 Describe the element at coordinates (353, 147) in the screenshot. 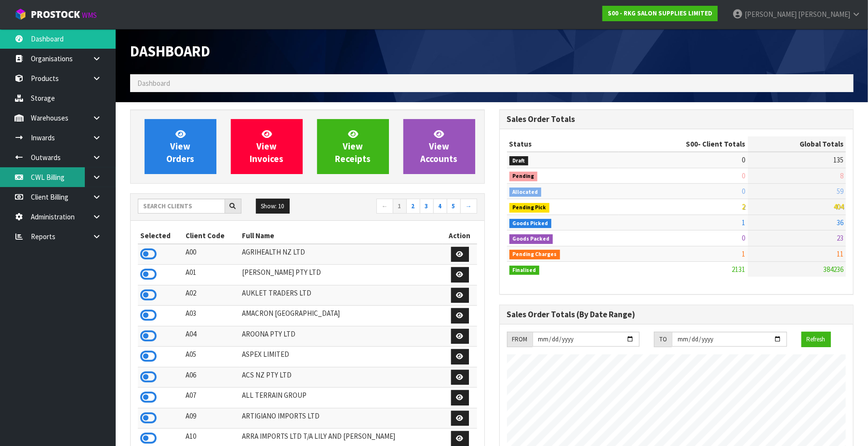

I see `a: ViewReceipts` at that location.